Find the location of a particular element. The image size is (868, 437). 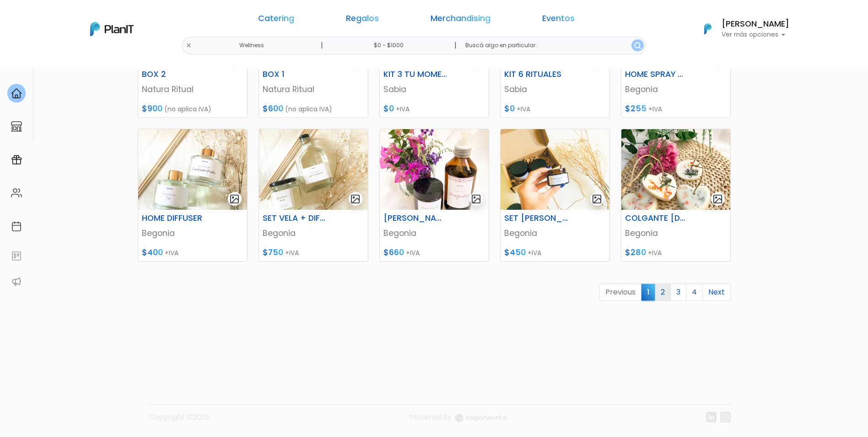

a: Merchandising is located at coordinates (460, 20).